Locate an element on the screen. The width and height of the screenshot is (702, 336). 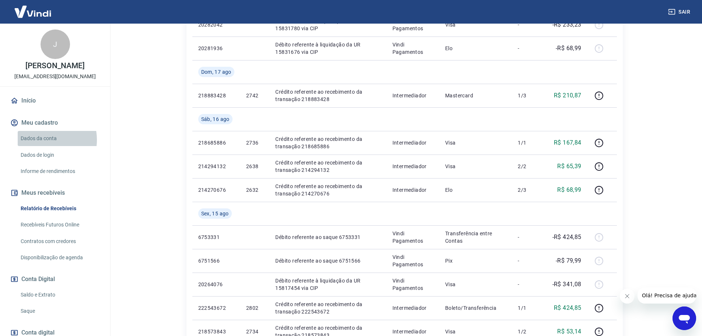
p: 2632 is located at coordinates (255, 190).